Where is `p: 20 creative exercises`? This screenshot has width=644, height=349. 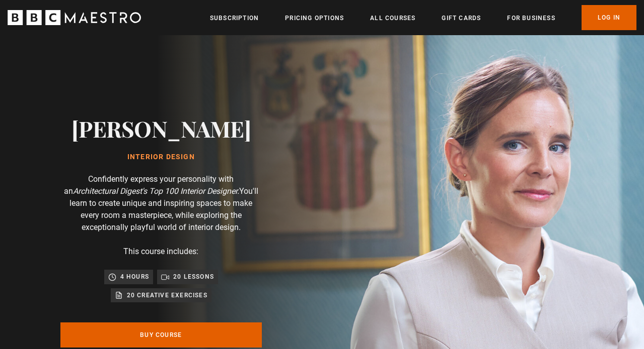
p: 20 creative exercises is located at coordinates (167, 295).